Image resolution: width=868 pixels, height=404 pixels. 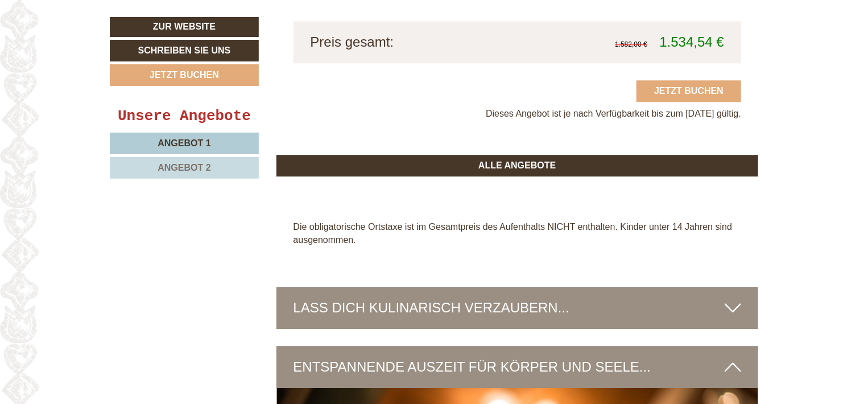 What do you see at coordinates (184, 51) in the screenshot?
I see `a: Schreiben Sie uns` at bounding box center [184, 51].